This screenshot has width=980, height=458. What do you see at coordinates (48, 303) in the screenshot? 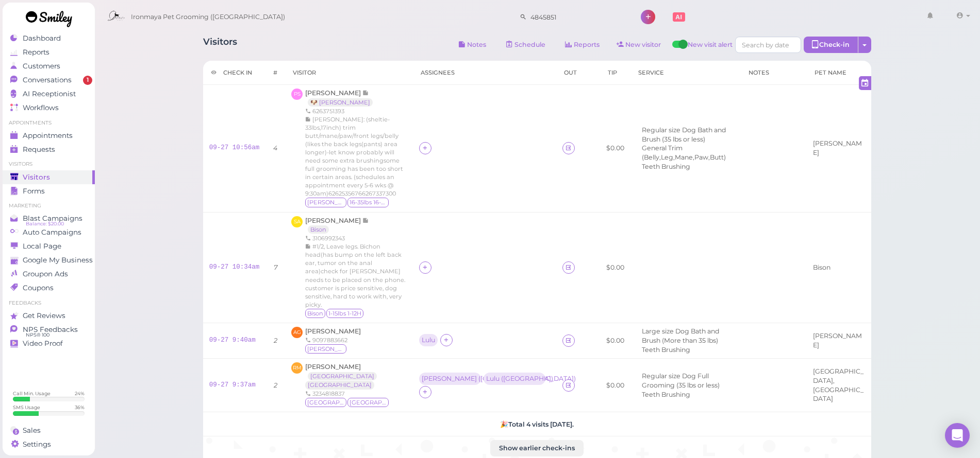
I see `li: Feedbacks` at bounding box center [48, 303].